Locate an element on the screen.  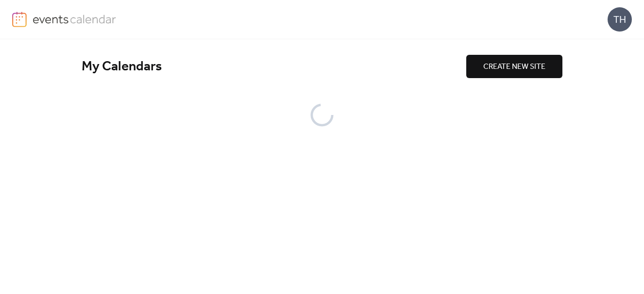
div: My Calendars is located at coordinates (274, 67).